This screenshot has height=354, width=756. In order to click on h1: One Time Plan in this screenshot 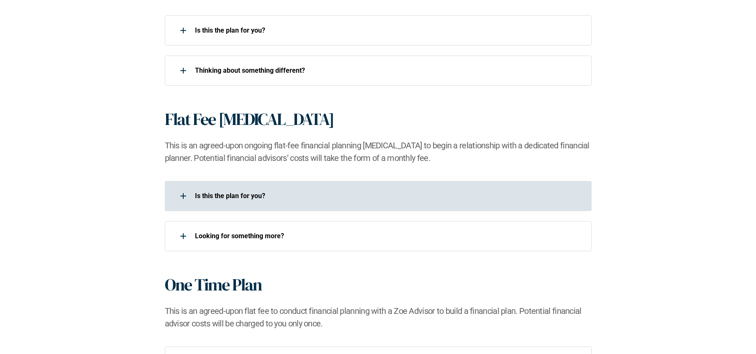, I will do `click(213, 285)`.